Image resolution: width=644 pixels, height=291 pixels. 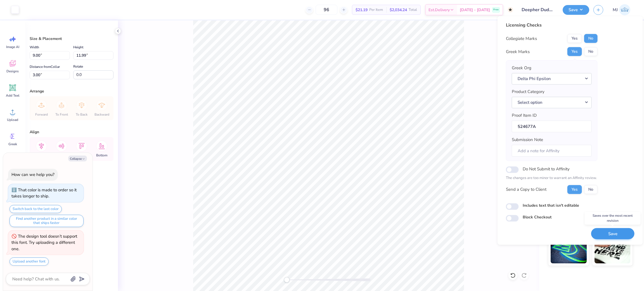 I want to click on div: Send a Copy to Client, so click(x=526, y=190).